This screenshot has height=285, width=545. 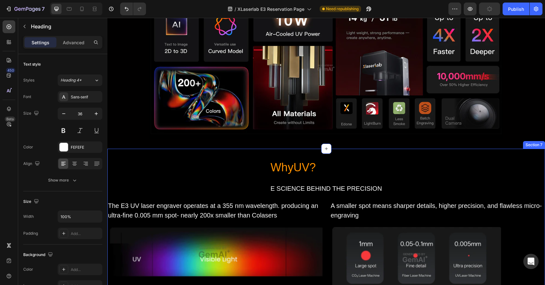 I want to click on div: Open Intercom Messenger, so click(x=531, y=262).